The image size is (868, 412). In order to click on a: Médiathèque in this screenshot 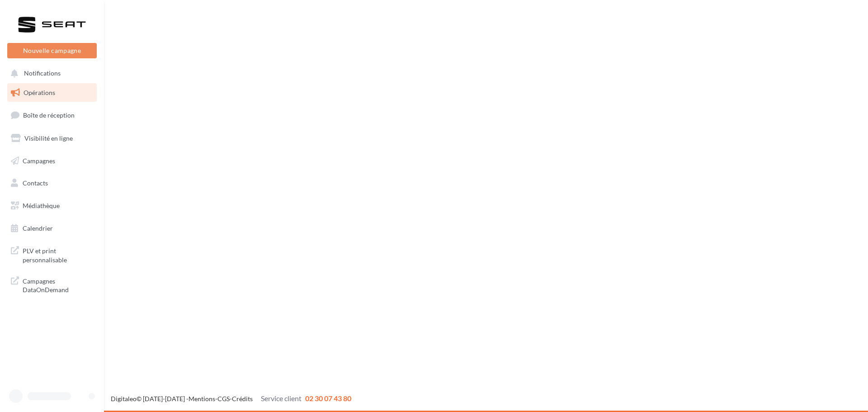, I will do `click(52, 206)`.